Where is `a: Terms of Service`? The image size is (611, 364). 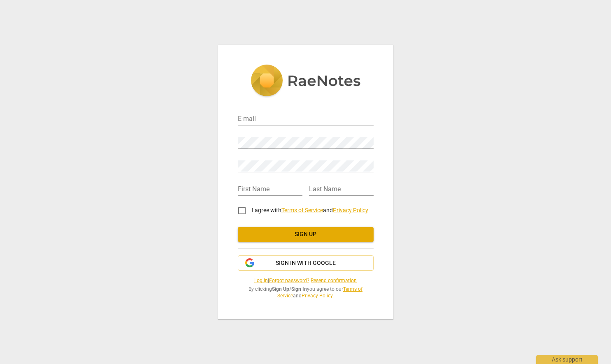
a: Terms of Service is located at coordinates (302, 210).